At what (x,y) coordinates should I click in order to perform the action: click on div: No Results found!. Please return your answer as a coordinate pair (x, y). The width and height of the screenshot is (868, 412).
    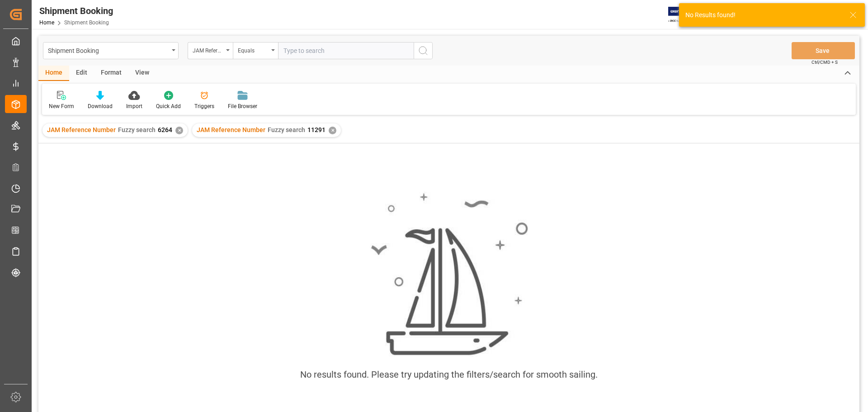
    Looking at the image, I should click on (763, 15).